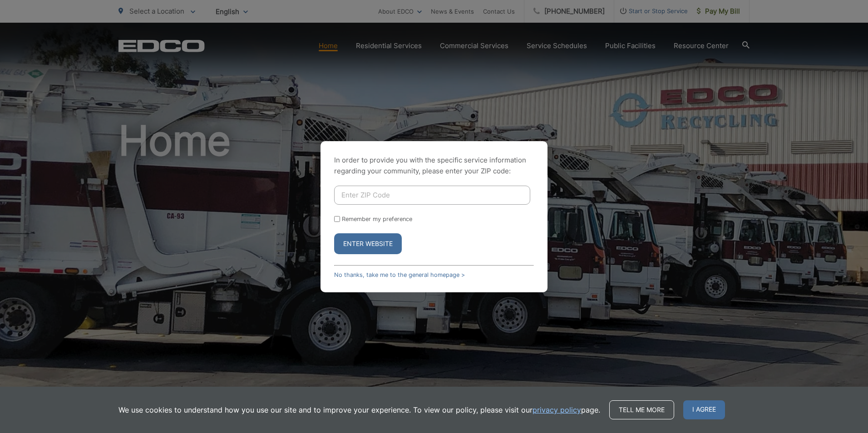 This screenshot has height=433, width=868. What do you see at coordinates (368, 244) in the screenshot?
I see `button: Enter Website` at bounding box center [368, 244].